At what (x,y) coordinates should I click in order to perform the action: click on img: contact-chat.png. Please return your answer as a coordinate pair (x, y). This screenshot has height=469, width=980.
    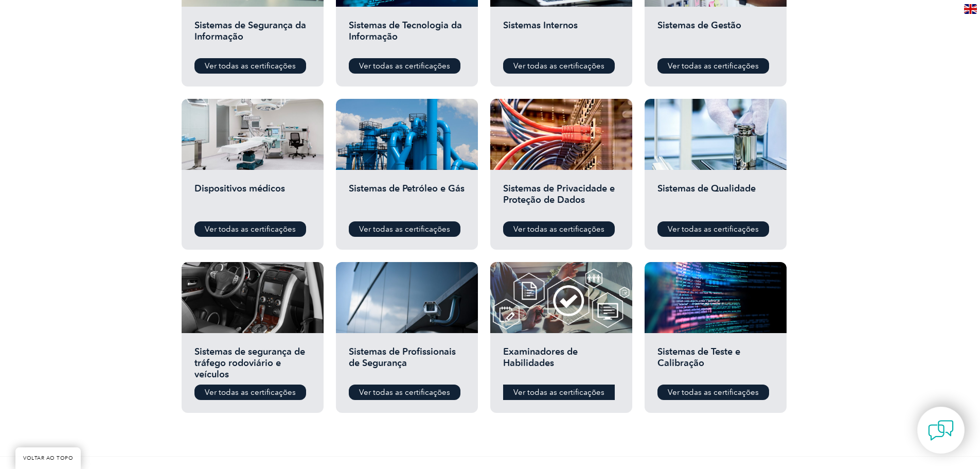
    Looking at the image, I should click on (941, 431).